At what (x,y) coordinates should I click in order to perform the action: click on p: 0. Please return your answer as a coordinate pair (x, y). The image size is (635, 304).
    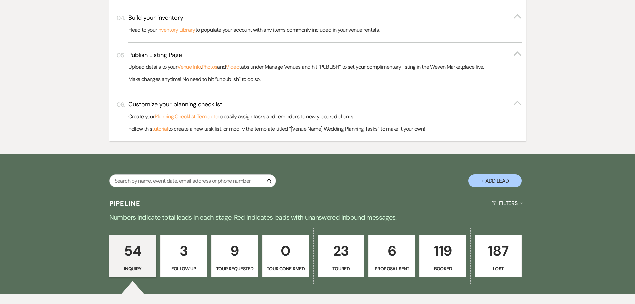
    Looking at the image, I should click on (286, 250).